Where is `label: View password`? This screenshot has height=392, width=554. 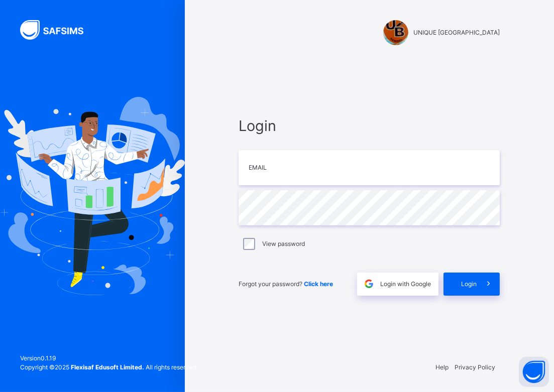 label: View password is located at coordinates (283, 244).